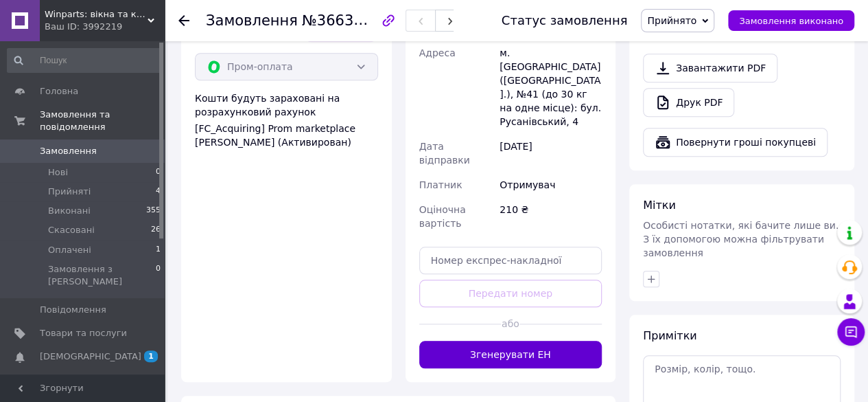 Image resolution: width=868 pixels, height=402 pixels. I want to click on div: 210 ₴, so click(550, 217).